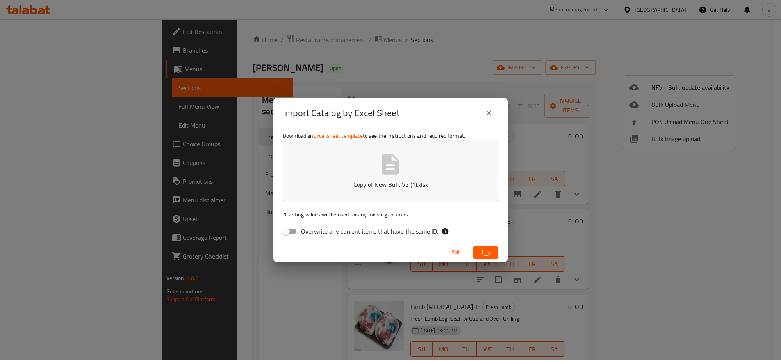  I want to click on div: Download an to see the instructions and required format., so click(390, 185).